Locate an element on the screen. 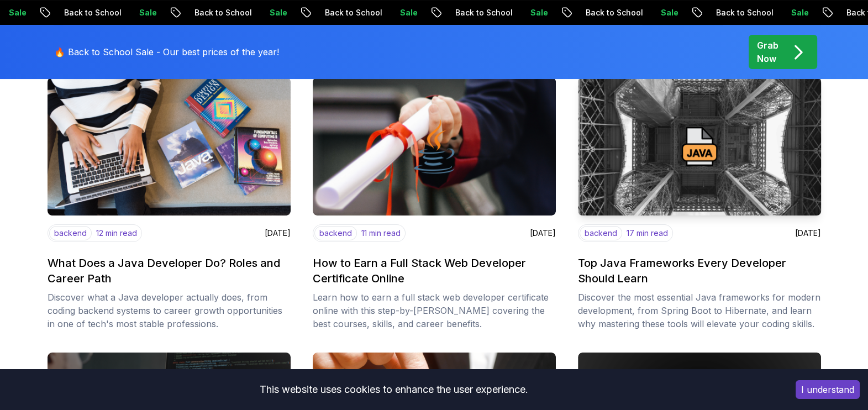 Image resolution: width=868 pixels, height=410 pixels. p: Grab Now is located at coordinates (768, 52).